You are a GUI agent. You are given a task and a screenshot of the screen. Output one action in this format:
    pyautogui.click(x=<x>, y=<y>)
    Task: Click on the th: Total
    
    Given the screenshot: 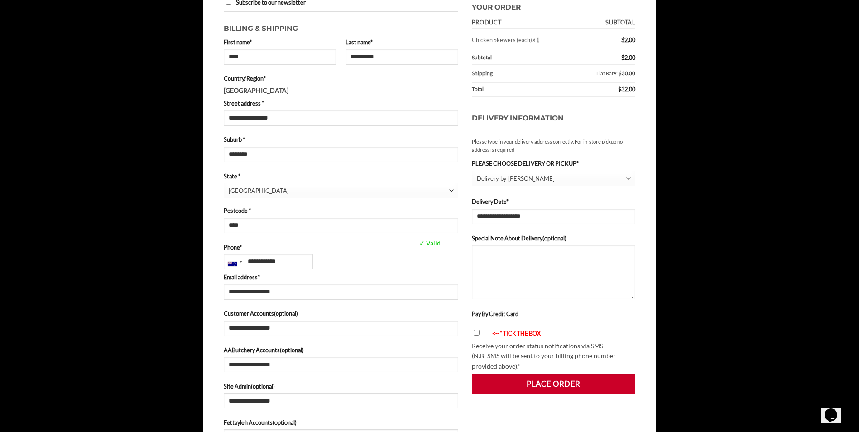 What is the action you would take?
    pyautogui.click(x=528, y=90)
    